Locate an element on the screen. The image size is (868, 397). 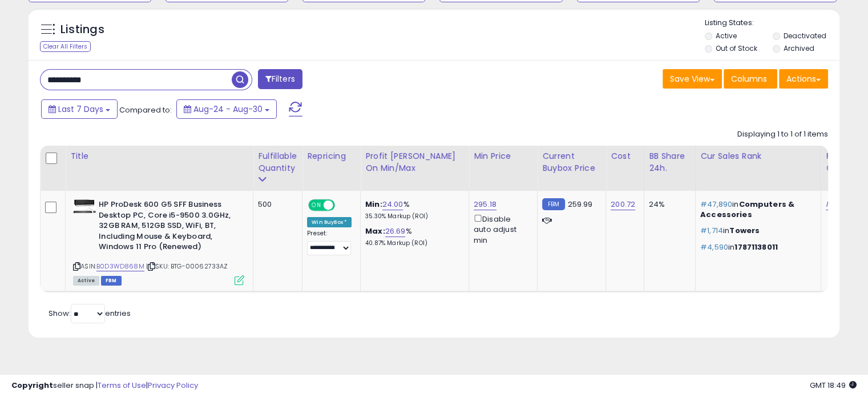
div: Disable auto adjust min is located at coordinates (501, 229).